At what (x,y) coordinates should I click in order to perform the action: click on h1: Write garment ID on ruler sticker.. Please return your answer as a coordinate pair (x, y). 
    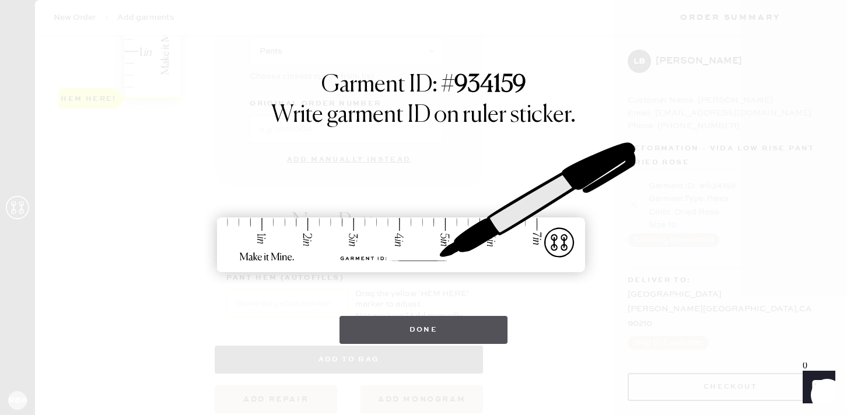
    Looking at the image, I should click on (423, 115).